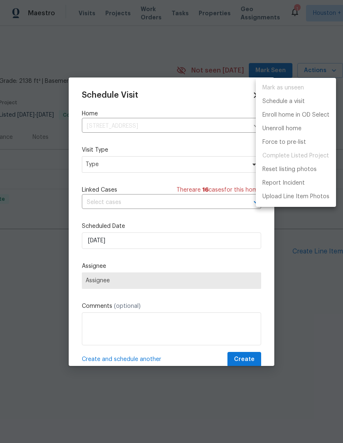 This screenshot has width=343, height=443. What do you see at coordinates (282, 129) in the screenshot?
I see `p: Unenroll home` at bounding box center [282, 129].